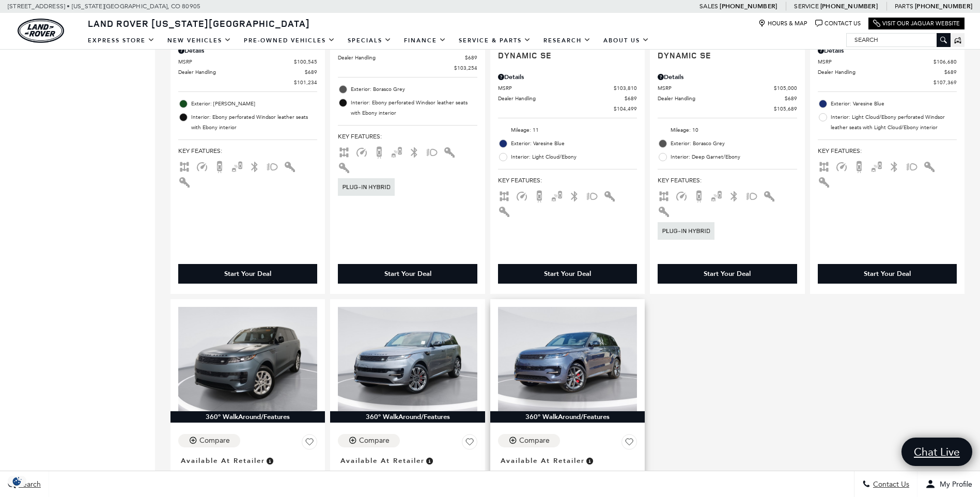 The height and width of the screenshot is (497, 980). Describe the element at coordinates (806, 6) in the screenshot. I see `span: Service` at that location.